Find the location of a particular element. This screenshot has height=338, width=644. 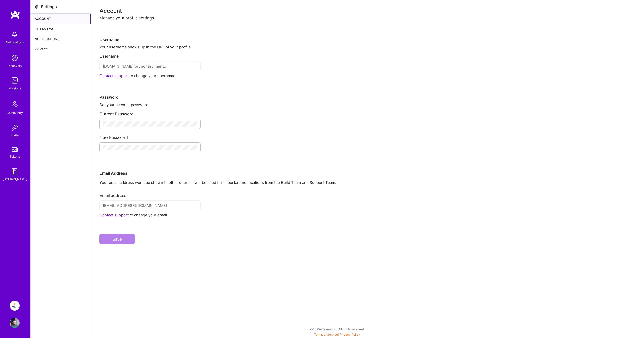

img: teamwork is located at coordinates (14, 80).